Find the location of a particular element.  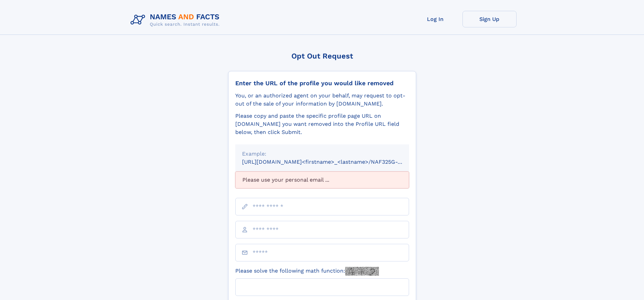

div: Example: is located at coordinates (322, 154).